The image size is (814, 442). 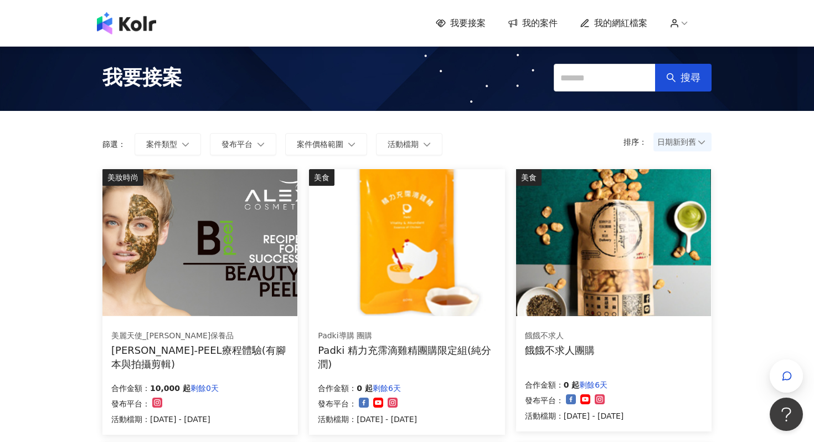 I want to click on span: 案件類型, so click(x=162, y=144).